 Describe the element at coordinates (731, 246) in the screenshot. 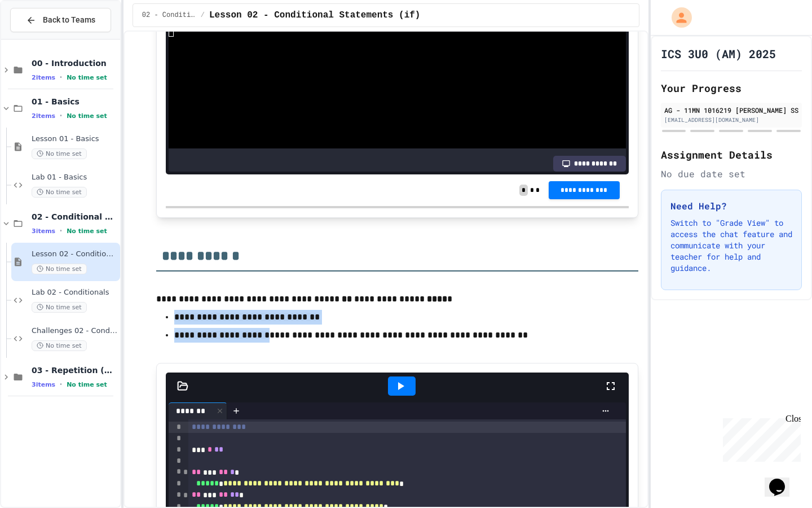

I see `p: Switch to "Grade View" to access the chat feature and communicate with your teacher for help and ...` at that location.